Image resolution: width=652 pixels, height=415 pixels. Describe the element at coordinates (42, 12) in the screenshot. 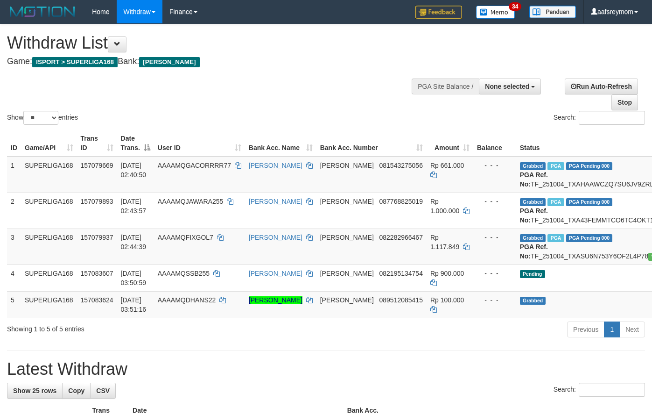

I see `img: MOTION_logo.png` at that location.